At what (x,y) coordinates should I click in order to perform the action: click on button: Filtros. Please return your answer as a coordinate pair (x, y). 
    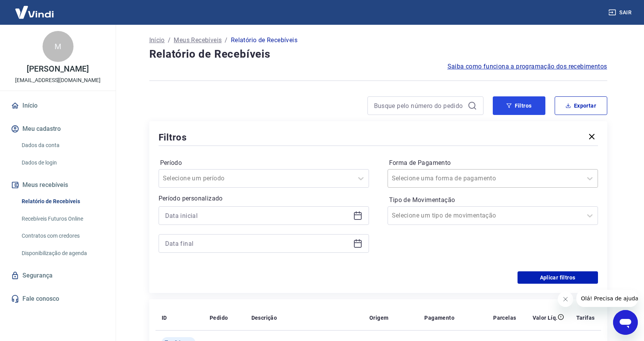
    Looking at the image, I should click on (519, 106).